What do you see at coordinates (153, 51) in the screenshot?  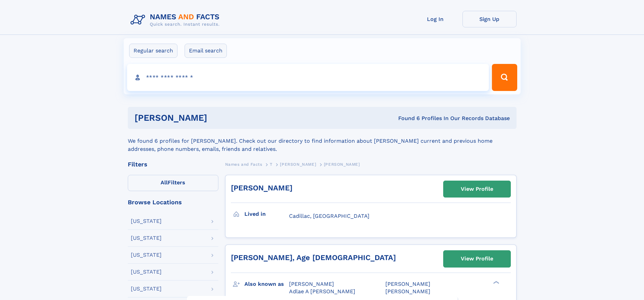 I see `label: Regular search` at bounding box center [153, 51].